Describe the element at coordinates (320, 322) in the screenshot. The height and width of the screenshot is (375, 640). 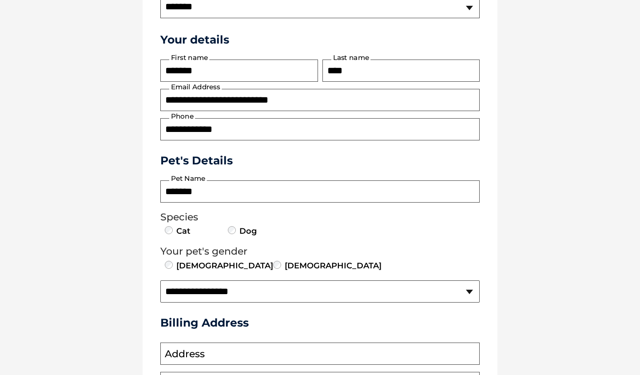
I see `h3: Billing Address` at that location.